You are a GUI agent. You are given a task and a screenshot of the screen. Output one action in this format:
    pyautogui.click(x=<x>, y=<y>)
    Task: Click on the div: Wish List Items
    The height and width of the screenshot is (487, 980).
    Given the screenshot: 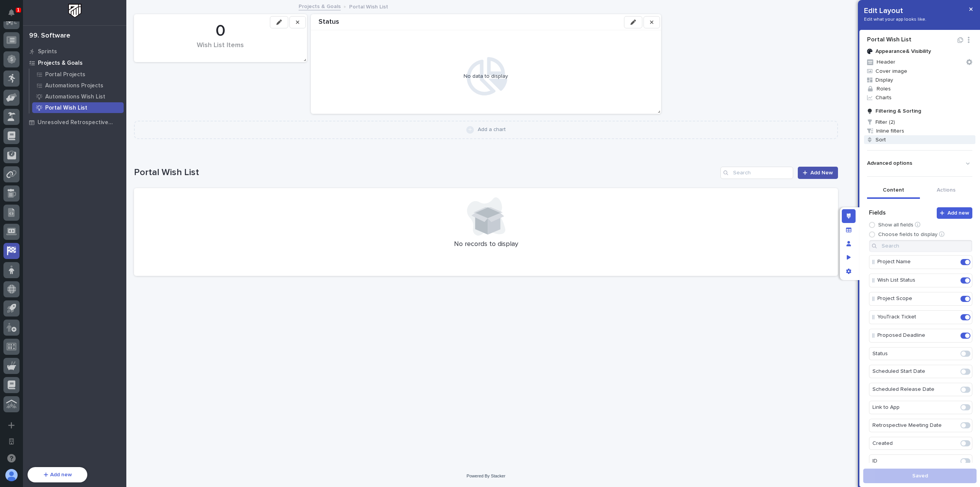 What is the action you would take?
    pyautogui.click(x=221, y=50)
    